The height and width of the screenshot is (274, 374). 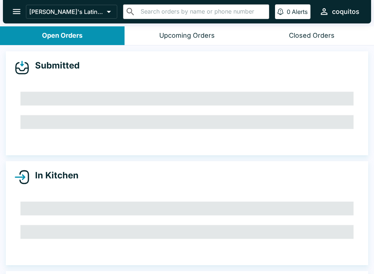 I want to click on button: coquitos, so click(x=340, y=11).